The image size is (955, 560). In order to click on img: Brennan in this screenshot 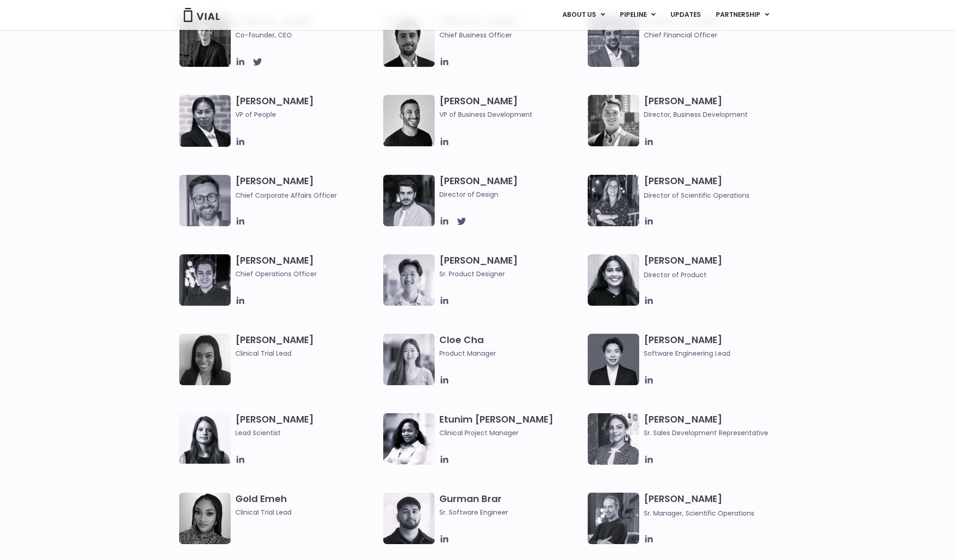, I will do `click(409, 280)`.